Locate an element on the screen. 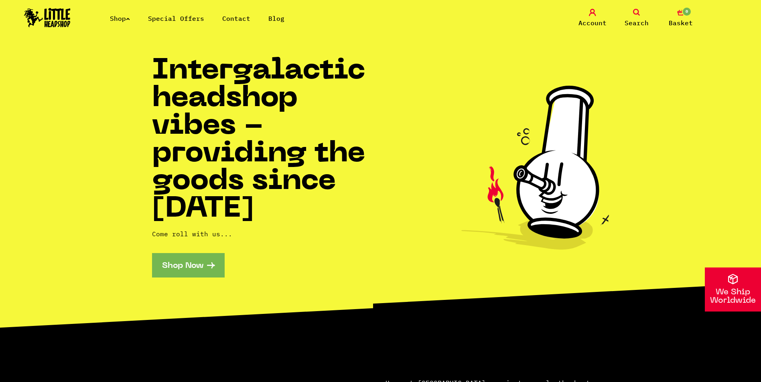 The width and height of the screenshot is (761, 382). a: Contact is located at coordinates (236, 18).